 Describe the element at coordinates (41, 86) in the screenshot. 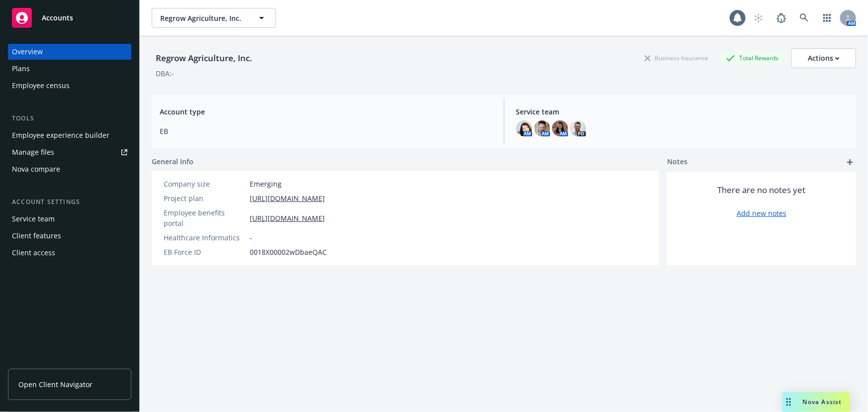

I see `div: Employee census` at that location.